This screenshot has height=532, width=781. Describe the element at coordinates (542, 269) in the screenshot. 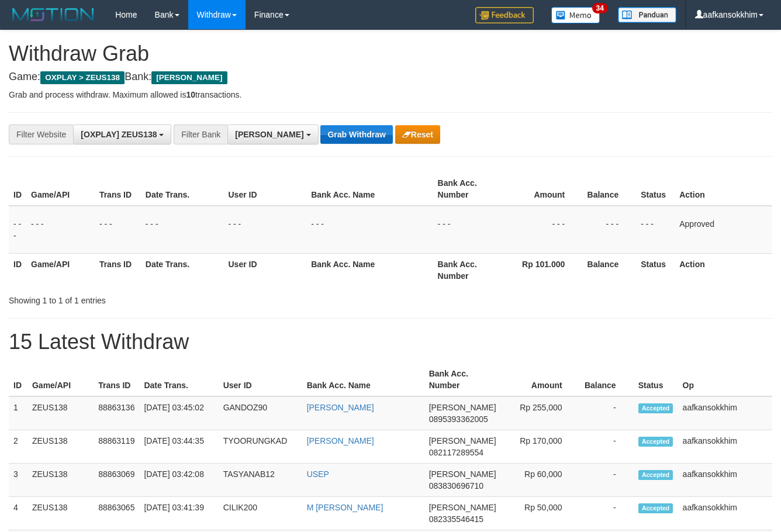

I see `th: Rp 101.000` at that location.